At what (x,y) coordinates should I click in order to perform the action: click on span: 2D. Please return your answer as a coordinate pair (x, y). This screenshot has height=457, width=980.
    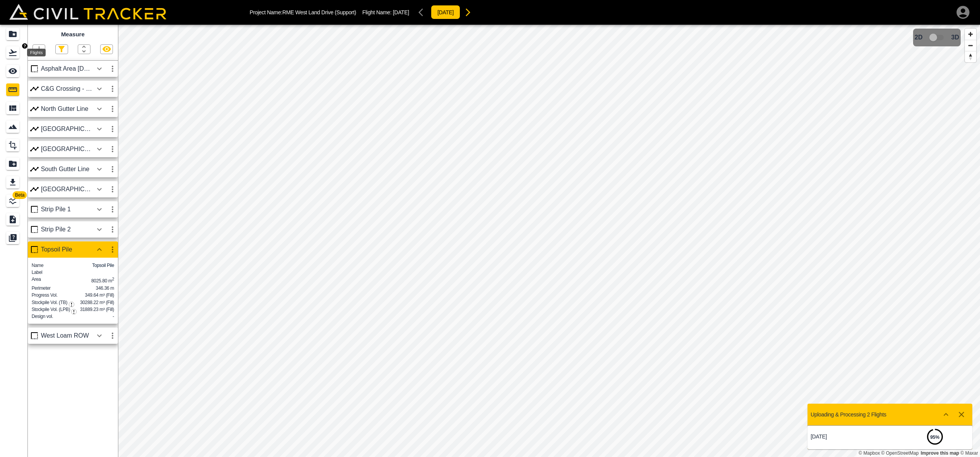
    Looking at the image, I should click on (918, 38).